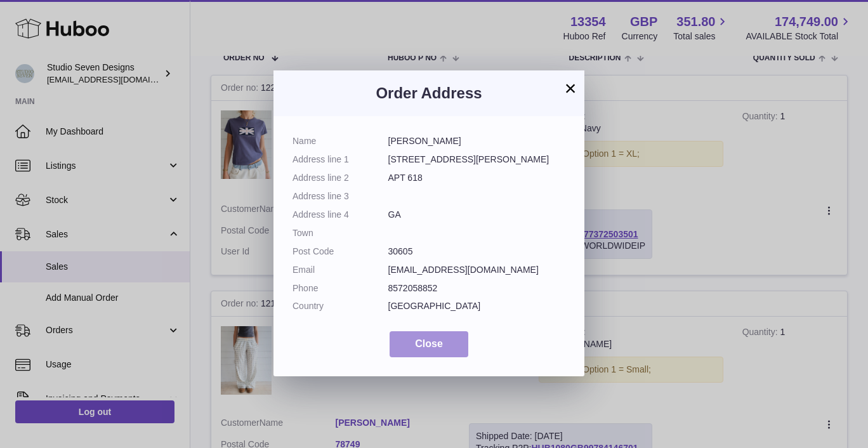 This screenshot has width=868, height=448. Describe the element at coordinates (429, 93) in the screenshot. I see `h3: Order Address` at that location.